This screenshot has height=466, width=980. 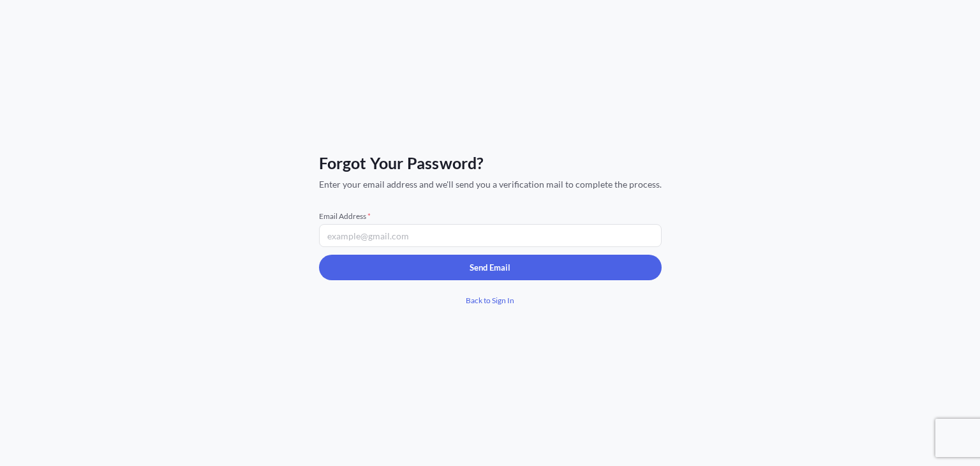 I want to click on span: Email Address, so click(x=490, y=216).